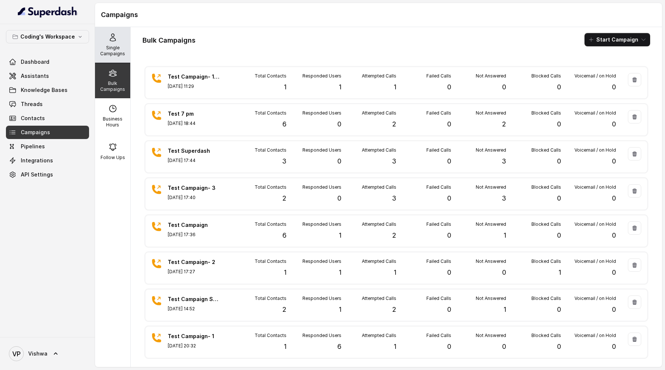 This screenshot has height=370, width=665. What do you see at coordinates (194, 262) in the screenshot?
I see `p: Test Campaign- 2` at bounding box center [194, 262].